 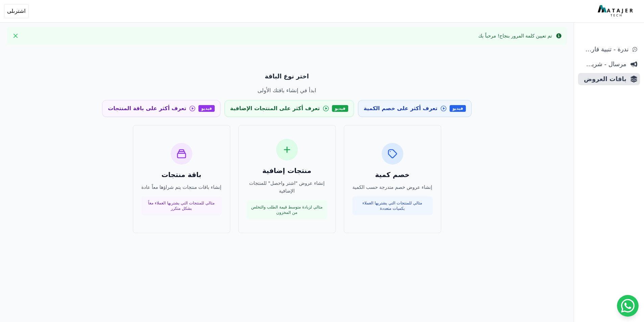 What do you see at coordinates (287, 210) in the screenshot?
I see `p: مثالي لزيادة متوسط قيمة الطلب والتخلص من المخزون` at bounding box center [287, 210].